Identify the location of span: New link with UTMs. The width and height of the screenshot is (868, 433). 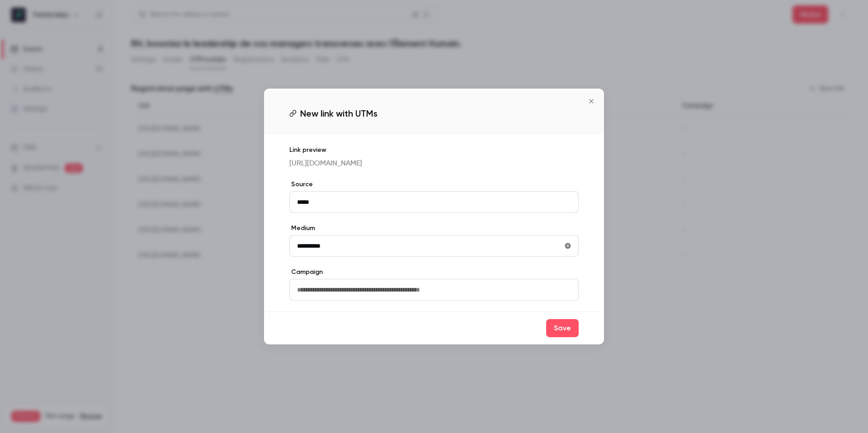
(338, 113).